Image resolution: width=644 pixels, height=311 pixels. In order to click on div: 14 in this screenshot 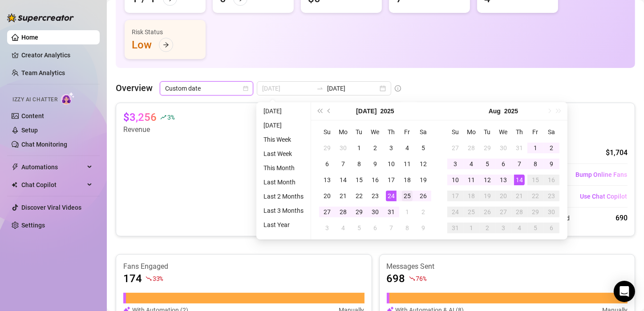, I will do `click(343, 180)`.